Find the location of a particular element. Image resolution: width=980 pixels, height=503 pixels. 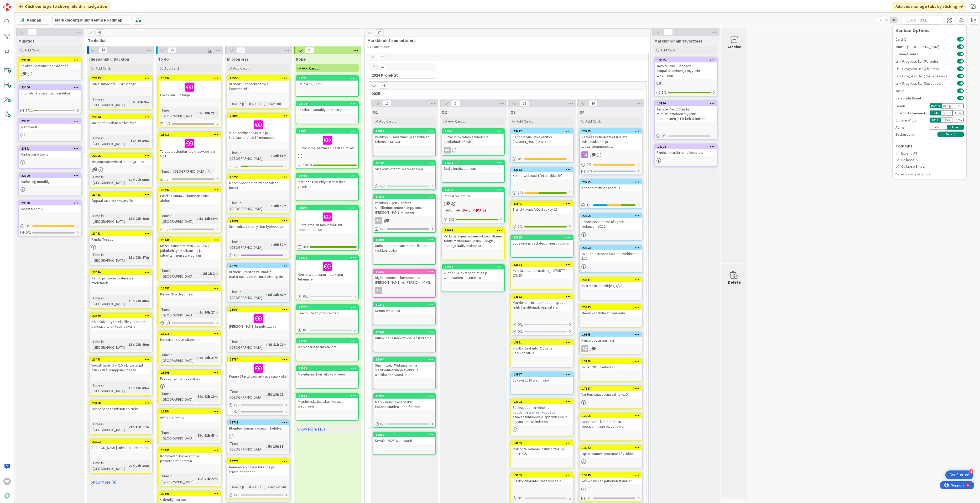

span: 16 is located at coordinates (593, 103).